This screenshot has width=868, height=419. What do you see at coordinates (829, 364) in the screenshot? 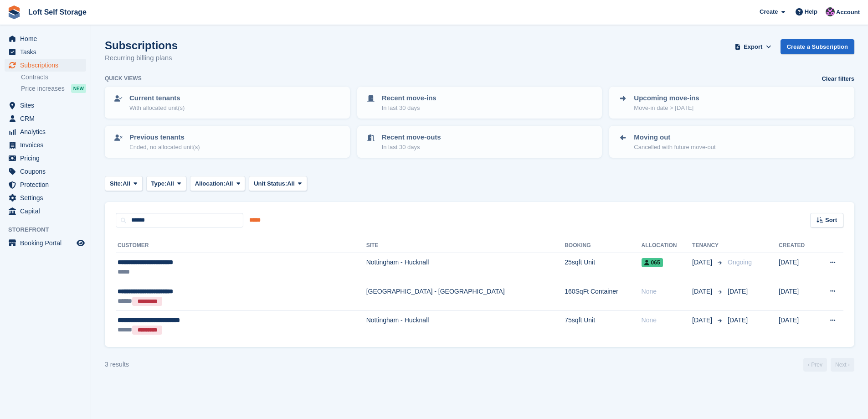
I see `nav: Page` at bounding box center [829, 364].